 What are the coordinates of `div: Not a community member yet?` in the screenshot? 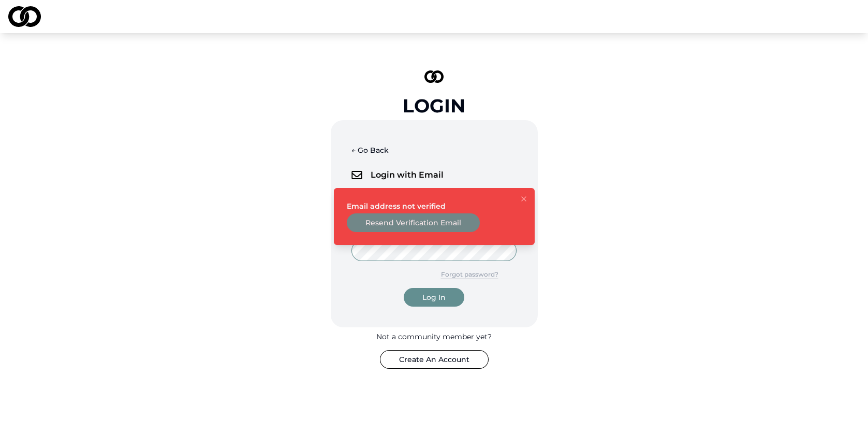 It's located at (433, 336).